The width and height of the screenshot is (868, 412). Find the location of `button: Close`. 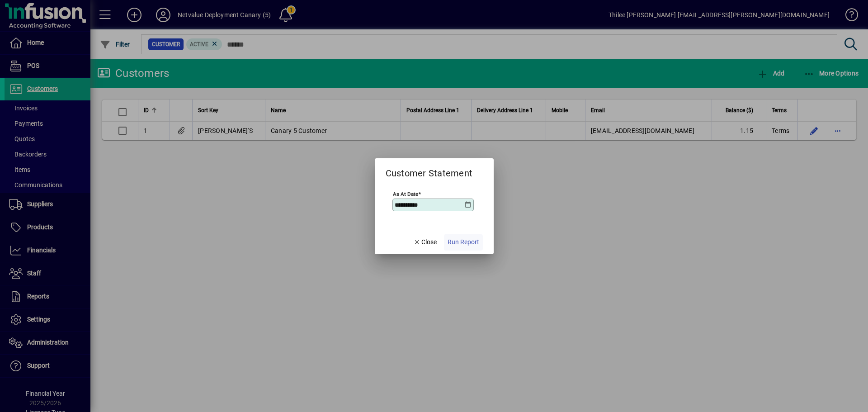

button: Close is located at coordinates (425, 243).